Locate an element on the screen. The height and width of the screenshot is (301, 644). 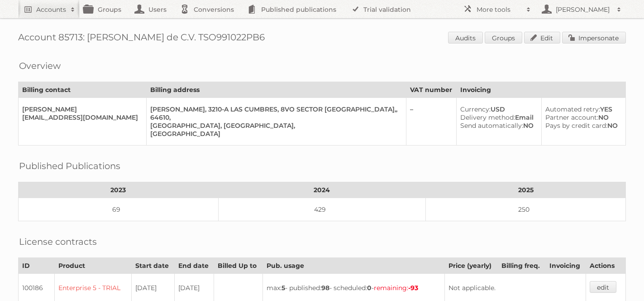
span: Send automatically: is located at coordinates (492, 125).